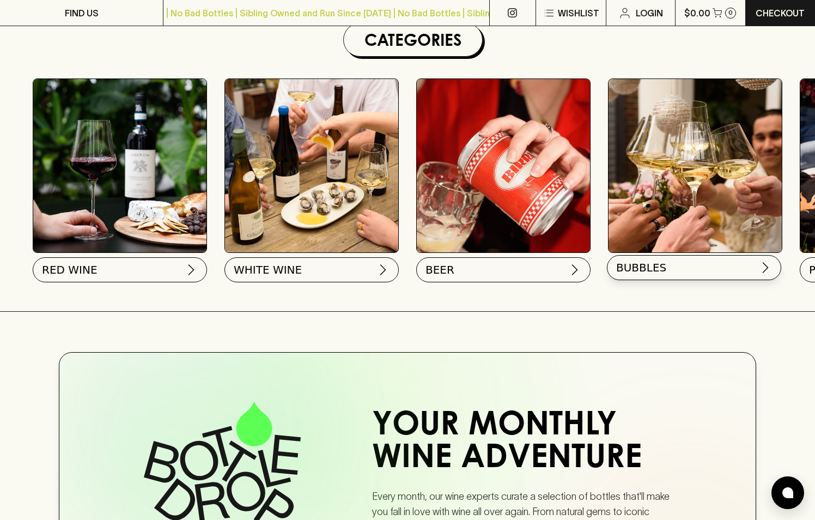 This screenshot has width=815, height=520. Describe the element at coordinates (529, 443) in the screenshot. I see `h2: Your Monthly Wine Adventure` at that location.